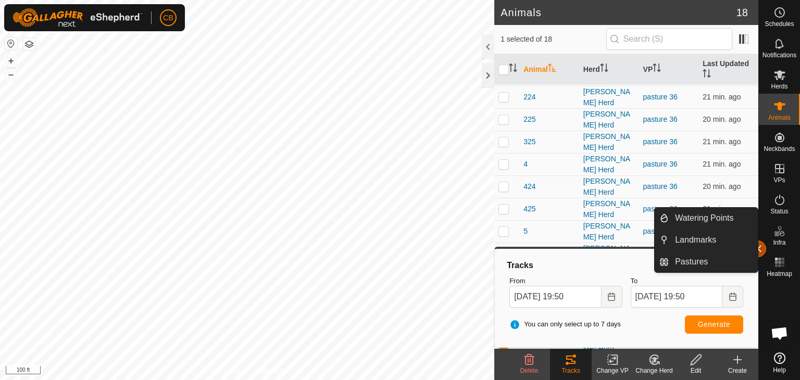 The image size is (800, 380). What do you see at coordinates (613, 371) in the screenshot?
I see `div: Change VP` at bounding box center [613, 371].